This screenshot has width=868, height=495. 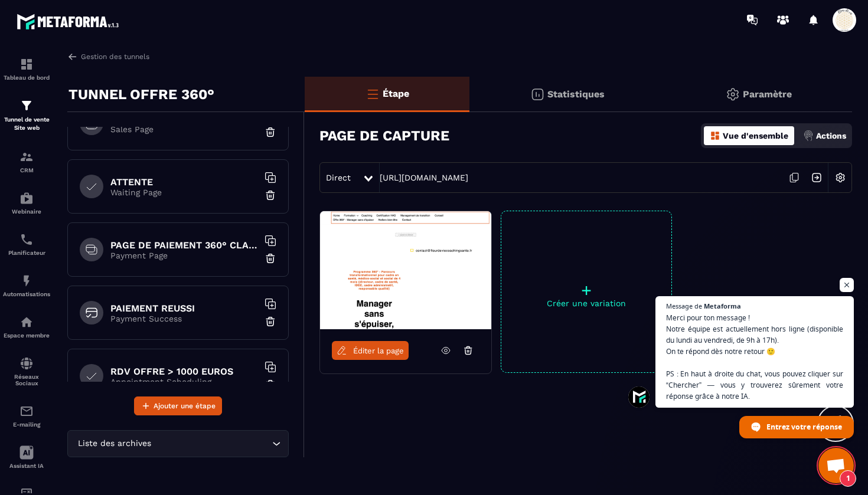 I want to click on h6: ATTENTE, so click(x=184, y=182).